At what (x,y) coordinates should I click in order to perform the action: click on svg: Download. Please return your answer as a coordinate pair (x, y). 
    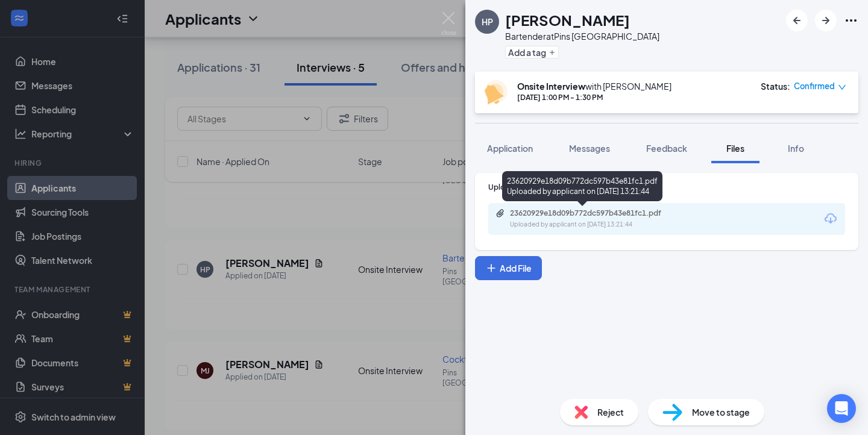
    Looking at the image, I should click on (831, 219).